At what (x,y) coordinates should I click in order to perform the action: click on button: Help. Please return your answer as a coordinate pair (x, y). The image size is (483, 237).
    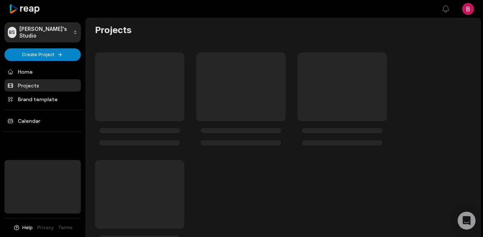
    Looking at the image, I should click on (23, 228).